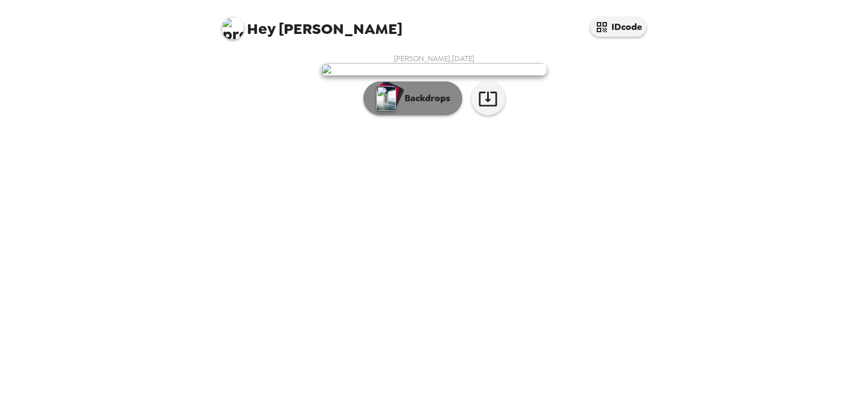 This screenshot has width=868, height=393. Describe the element at coordinates (425, 98) in the screenshot. I see `p: Backdrops` at that location.